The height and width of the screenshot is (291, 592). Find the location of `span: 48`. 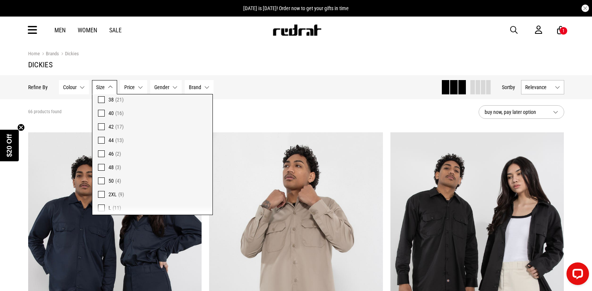

span: 48 is located at coordinates (111, 167).